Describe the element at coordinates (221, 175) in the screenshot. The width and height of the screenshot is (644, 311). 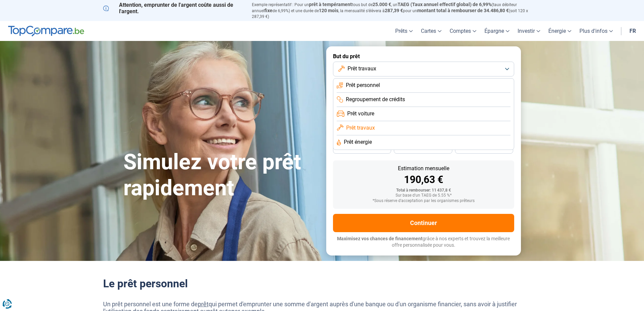
I see `h1: Simulez votre prêt rapidement` at that location.